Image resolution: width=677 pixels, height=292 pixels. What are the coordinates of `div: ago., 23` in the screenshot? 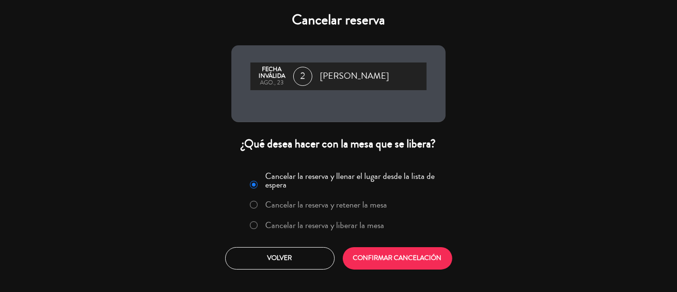 It's located at (272, 83).